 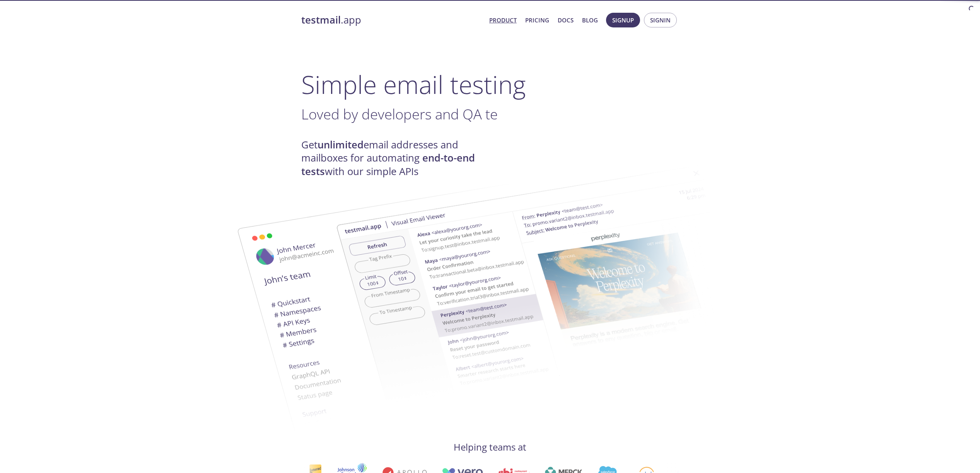 I want to click on h4: Helping teams at, so click(x=490, y=447).